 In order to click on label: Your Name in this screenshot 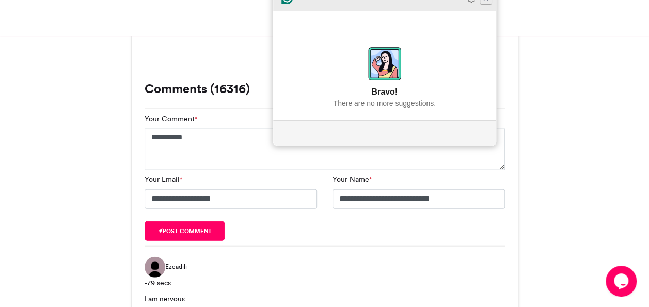, I will do `click(352, 179)`.